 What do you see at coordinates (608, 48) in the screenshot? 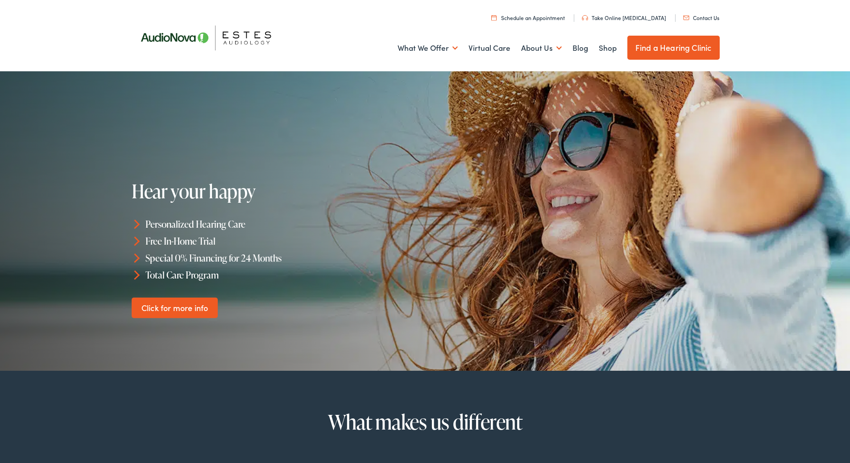
I see `a: Shop` at bounding box center [608, 48].